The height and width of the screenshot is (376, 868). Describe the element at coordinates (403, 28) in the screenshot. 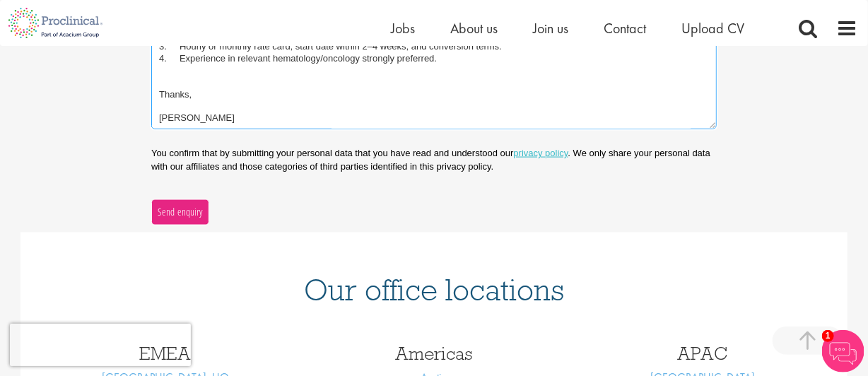

I see `span: Jobs` at that location.